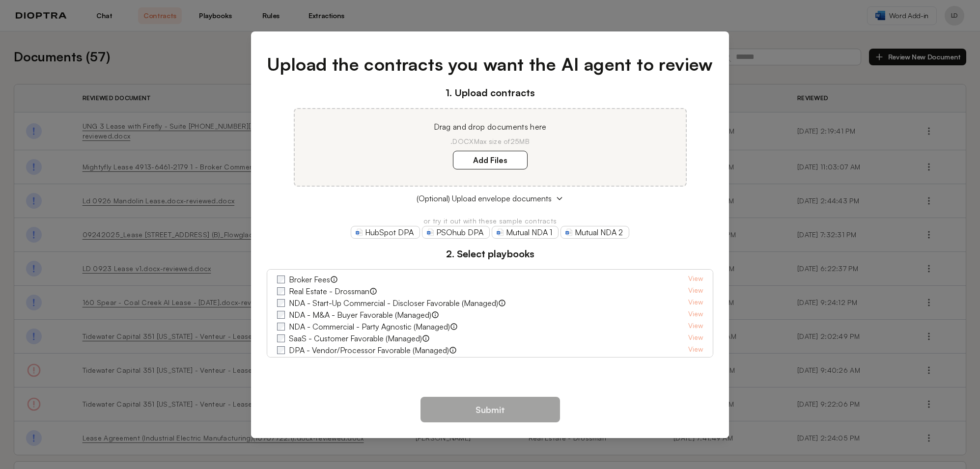 The width and height of the screenshot is (980, 469). What do you see at coordinates (369, 350) in the screenshot?
I see `label: DPA - Vendor/Processor Favorable (Managed)` at bounding box center [369, 350].